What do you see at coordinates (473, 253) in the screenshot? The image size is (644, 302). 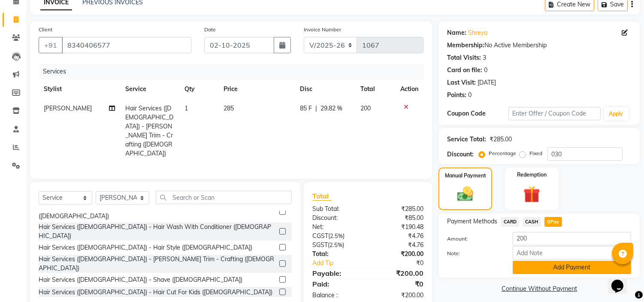 I see `label: Note:` at bounding box center [473, 253].